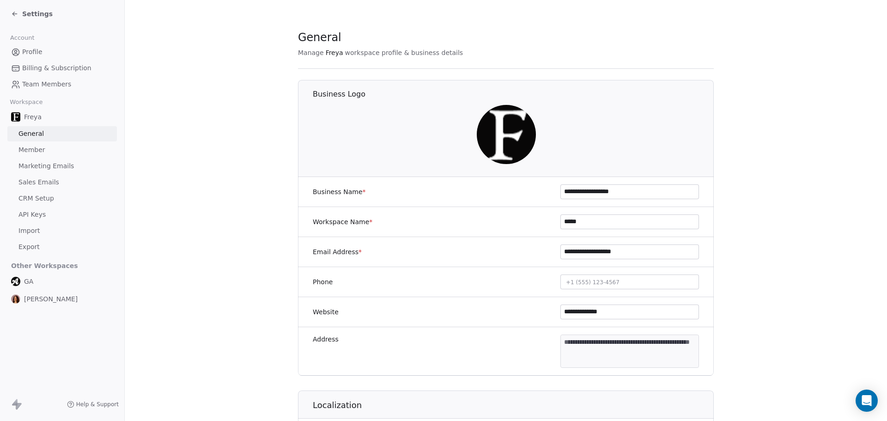 This screenshot has width=887, height=421. I want to click on span: Export, so click(29, 247).